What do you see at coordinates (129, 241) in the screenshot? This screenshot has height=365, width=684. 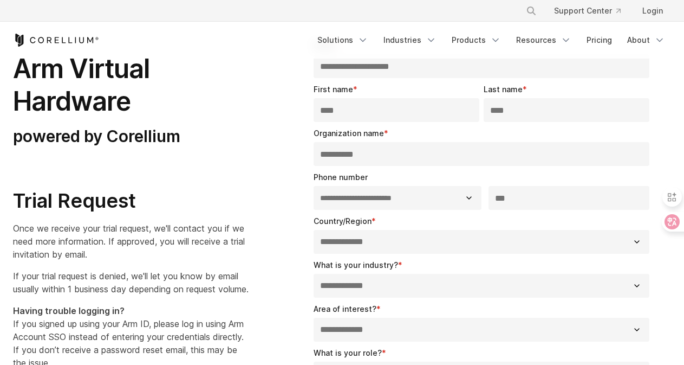 I see `span: Once we receive your trial request, we'll contact you if we need more information. If approved, y...` at bounding box center [129, 241].